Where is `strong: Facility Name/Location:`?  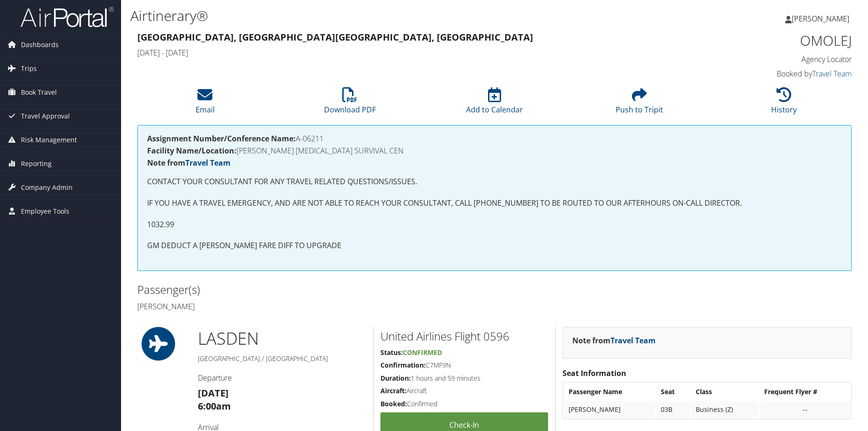
strong: Facility Name/Location: is located at coordinates (192, 151).